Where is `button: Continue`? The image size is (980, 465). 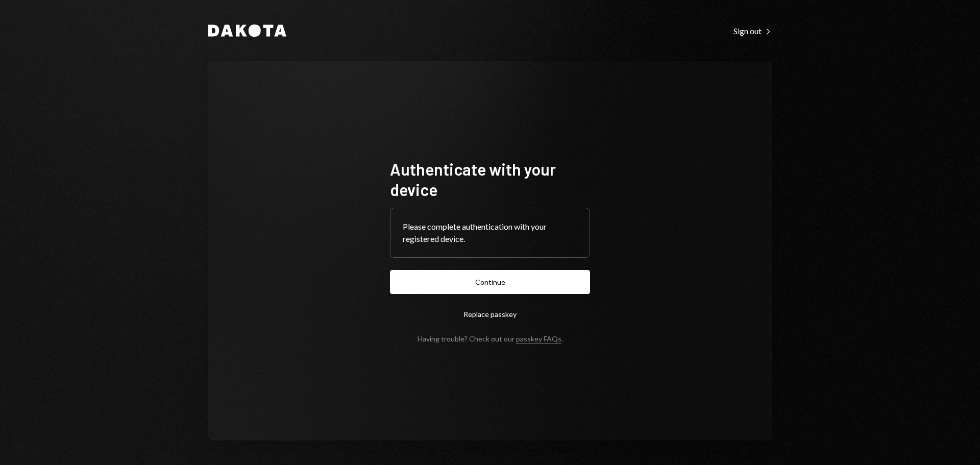
button: Continue is located at coordinates (490, 282).